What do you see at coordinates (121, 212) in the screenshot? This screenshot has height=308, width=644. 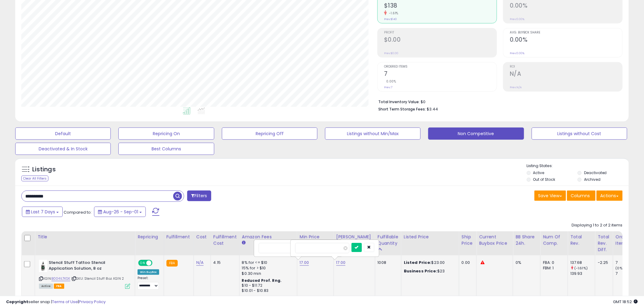 I see `span: Aug-26 - Sep-01` at bounding box center [121, 212].